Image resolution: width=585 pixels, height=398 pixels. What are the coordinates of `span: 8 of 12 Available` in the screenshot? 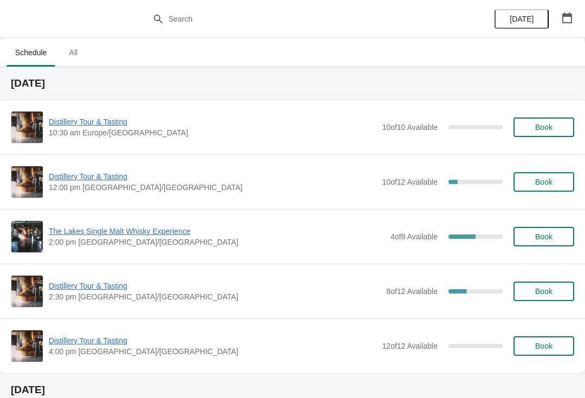 It's located at (411, 291).